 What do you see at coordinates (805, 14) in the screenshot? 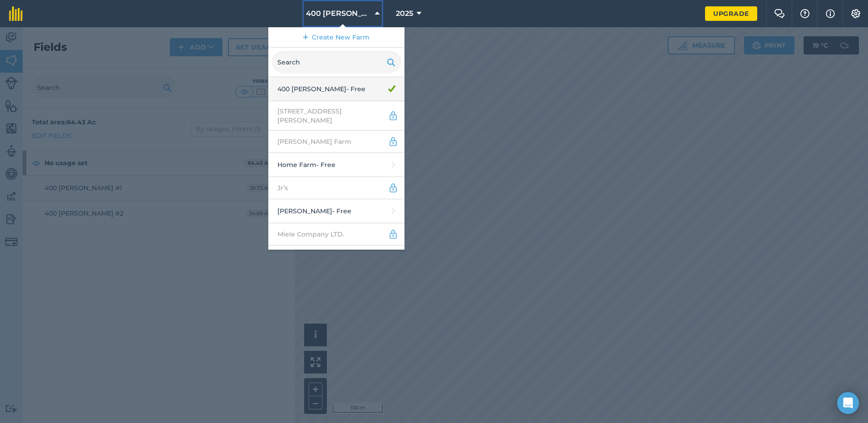
I see `img: A question mark icon` at bounding box center [805, 14].